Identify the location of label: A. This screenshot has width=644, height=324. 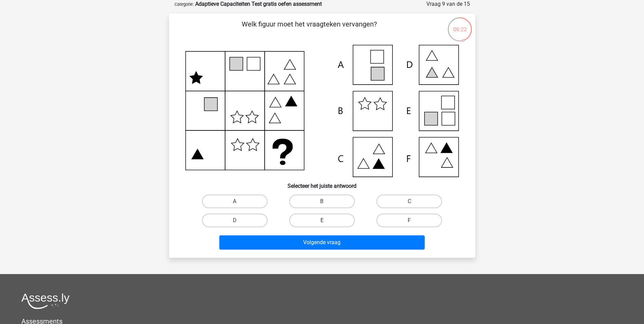
(234, 201).